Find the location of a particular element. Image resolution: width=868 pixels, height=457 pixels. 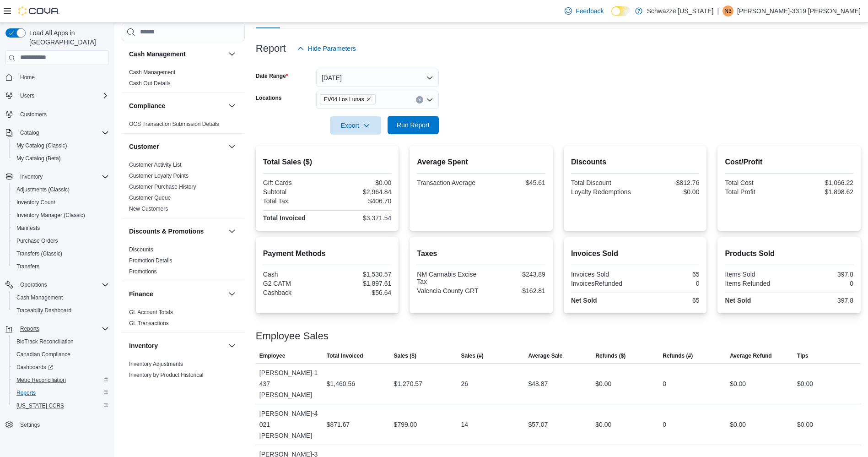

button: Remove EV04 Los Lunas from selection in this group is located at coordinates (369, 100).